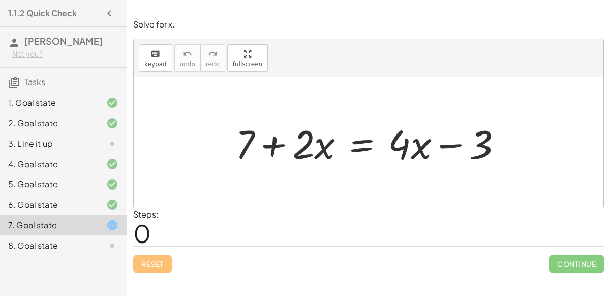  What do you see at coordinates (156, 64) in the screenshot?
I see `span: keypad` at bounding box center [156, 64].